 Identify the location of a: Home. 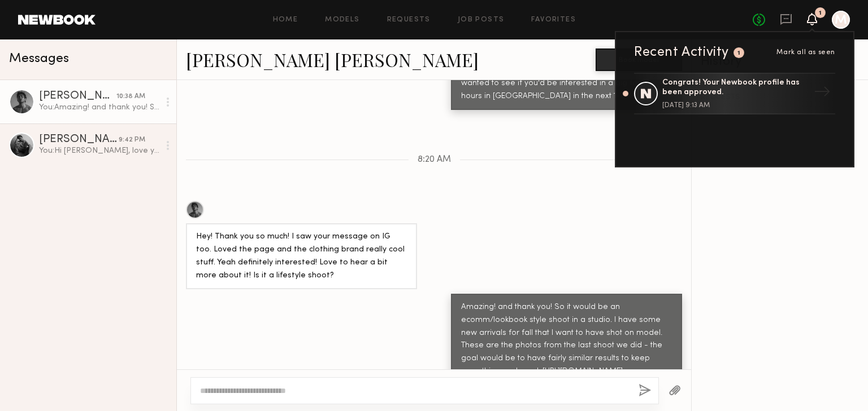
(285, 20).